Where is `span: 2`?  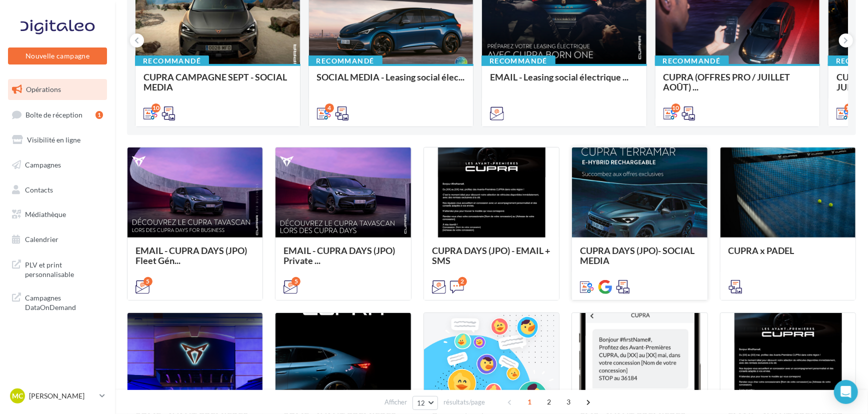
span: 2 is located at coordinates (549, 402).